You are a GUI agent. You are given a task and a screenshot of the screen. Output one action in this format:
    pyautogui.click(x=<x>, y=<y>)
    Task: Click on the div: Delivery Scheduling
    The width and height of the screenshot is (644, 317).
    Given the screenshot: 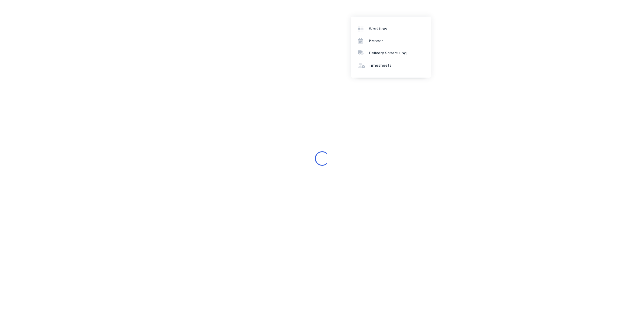 What is the action you would take?
    pyautogui.click(x=388, y=53)
    